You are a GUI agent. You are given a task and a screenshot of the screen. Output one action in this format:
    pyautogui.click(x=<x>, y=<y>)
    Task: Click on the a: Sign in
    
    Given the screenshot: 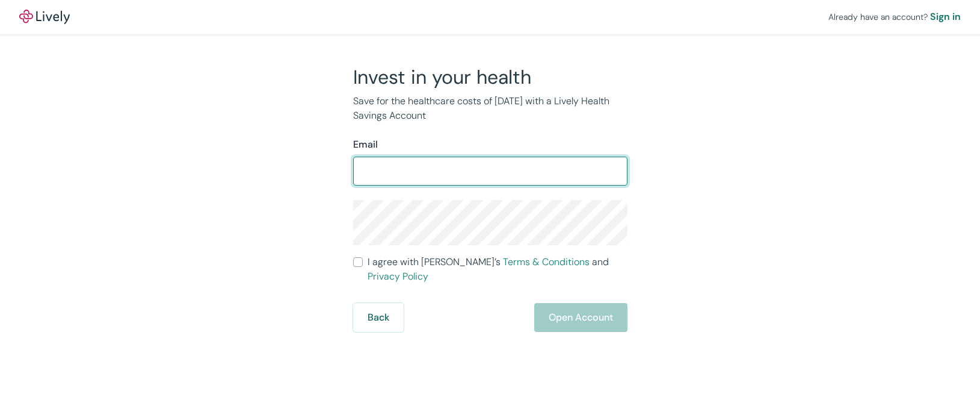 What is the action you would take?
    pyautogui.click(x=945, y=17)
    